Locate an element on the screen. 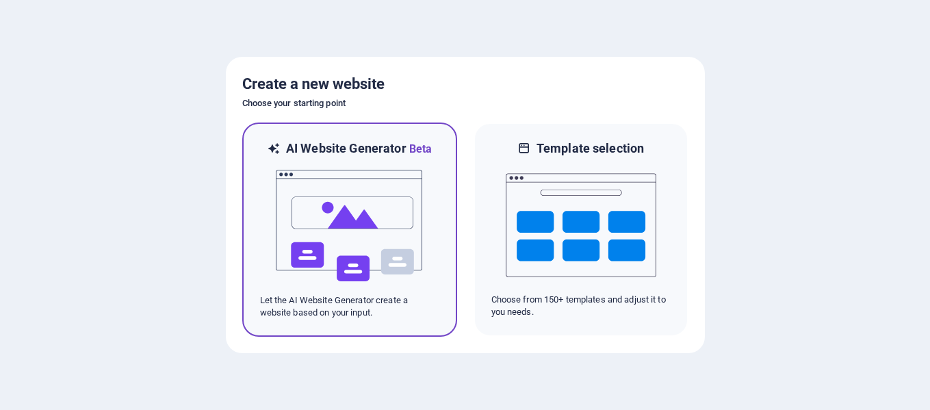 The image size is (930, 410). img: ai is located at coordinates (350, 226).